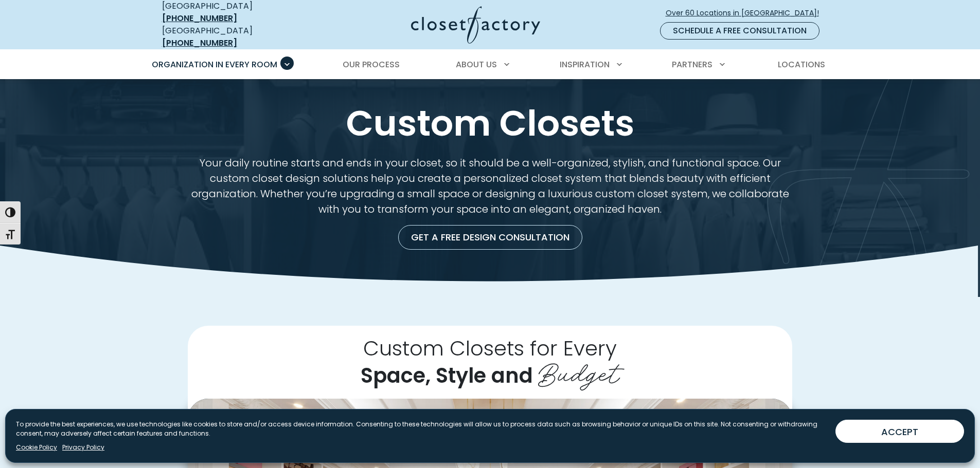  What do you see at coordinates (214, 64) in the screenshot?
I see `span: Organization in Every Room` at bounding box center [214, 64].